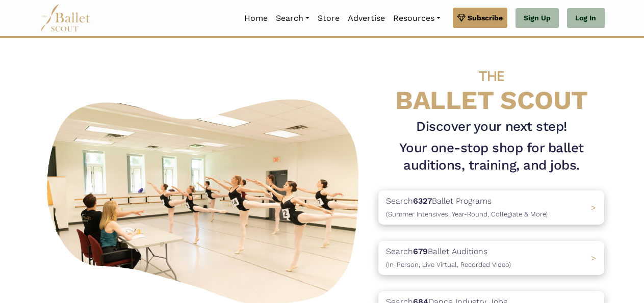 The image size is (644, 303). What do you see at coordinates (293, 18) in the screenshot?
I see `a: Search` at bounding box center [293, 18].